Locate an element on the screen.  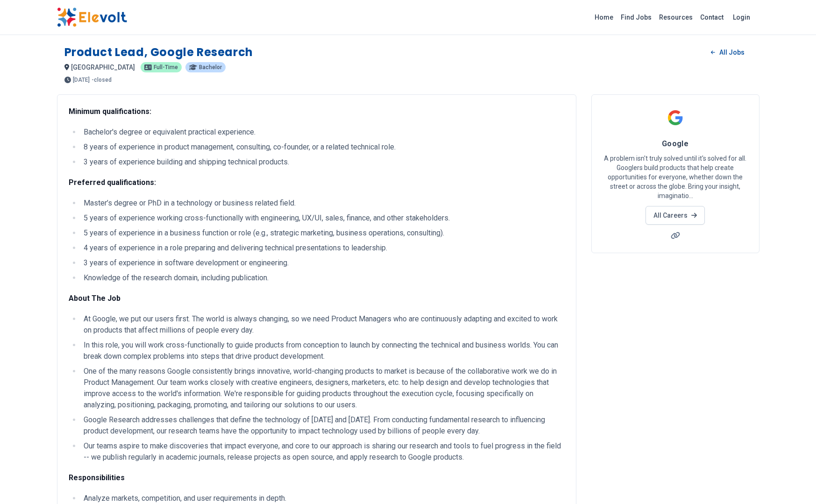
a: All Careers is located at coordinates (675, 215).